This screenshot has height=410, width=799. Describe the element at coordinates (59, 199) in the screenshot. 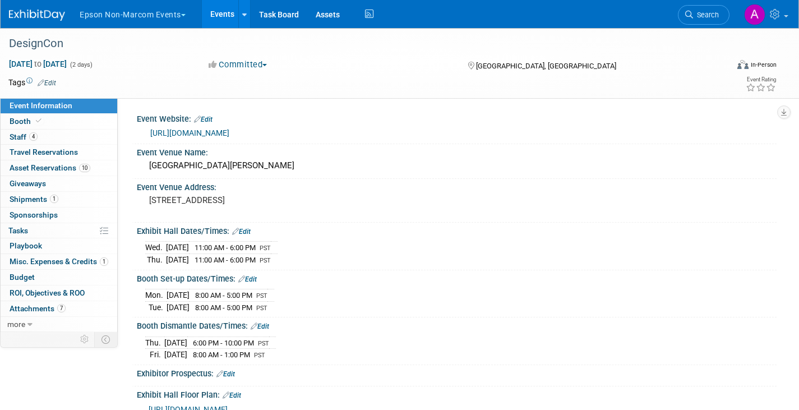

I see `a: Shipments1` at that location.